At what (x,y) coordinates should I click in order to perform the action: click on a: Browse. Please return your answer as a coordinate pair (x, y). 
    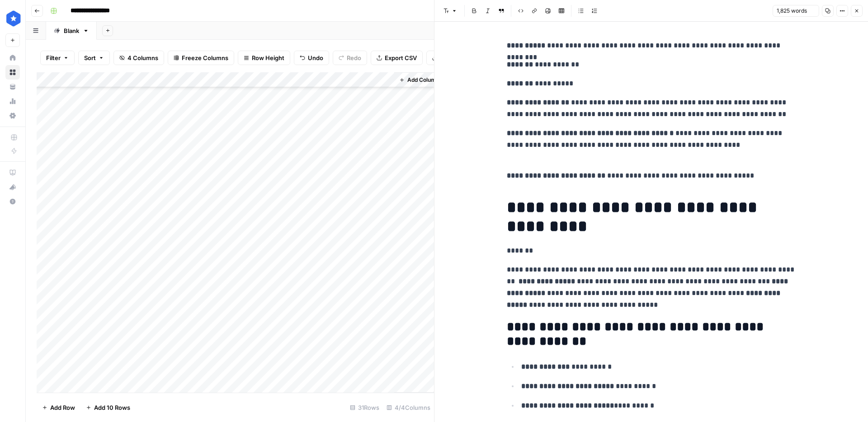
    Looking at the image, I should click on (13, 72).